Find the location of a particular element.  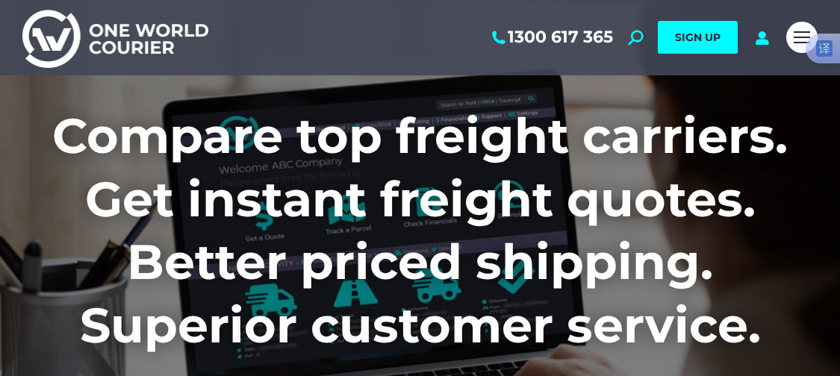

span: SIGN UP is located at coordinates (697, 37).